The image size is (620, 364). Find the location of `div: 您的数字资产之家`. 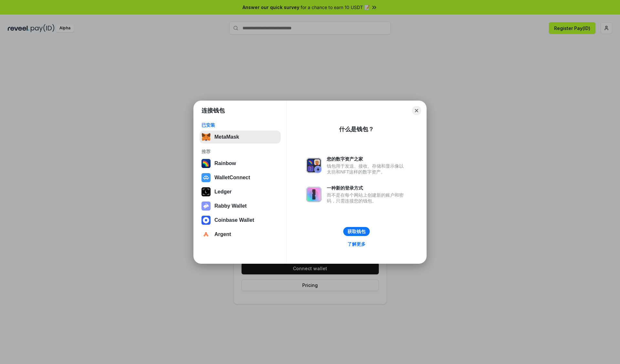

div: 您的数字资产之家 is located at coordinates (367, 159).